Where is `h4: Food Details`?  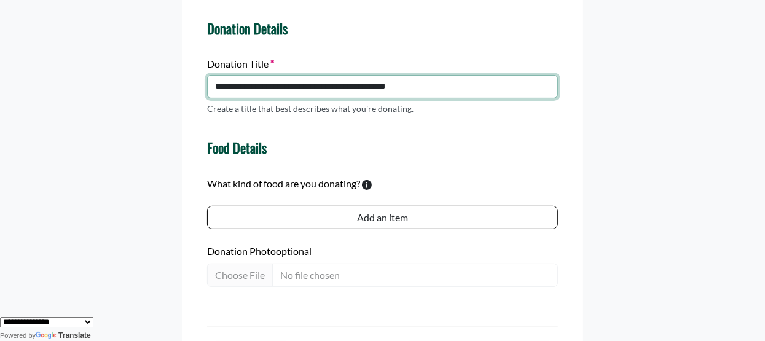 h4: Food Details is located at coordinates (237, 147).